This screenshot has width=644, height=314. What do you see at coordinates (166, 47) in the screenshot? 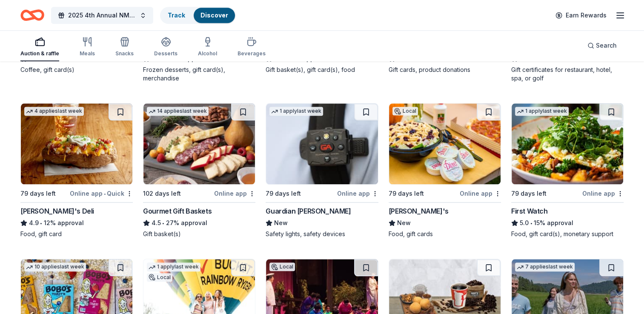
I see `button: Desserts` at bounding box center [166, 47].